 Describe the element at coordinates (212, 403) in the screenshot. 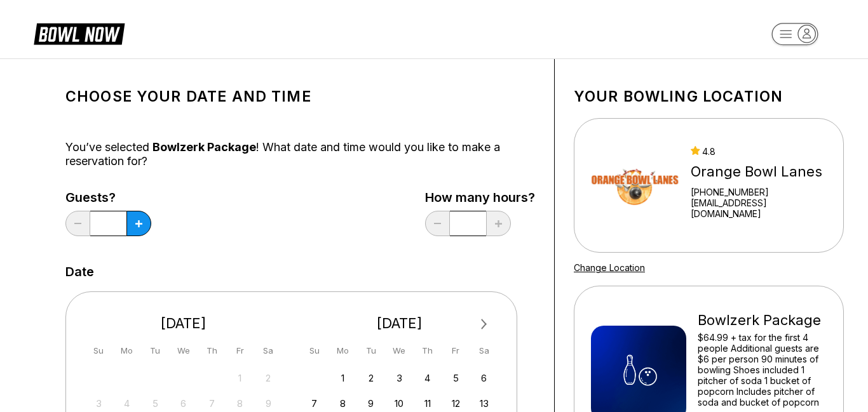

I see `div: Not available Thursday, August 7th, 2025` at that location.